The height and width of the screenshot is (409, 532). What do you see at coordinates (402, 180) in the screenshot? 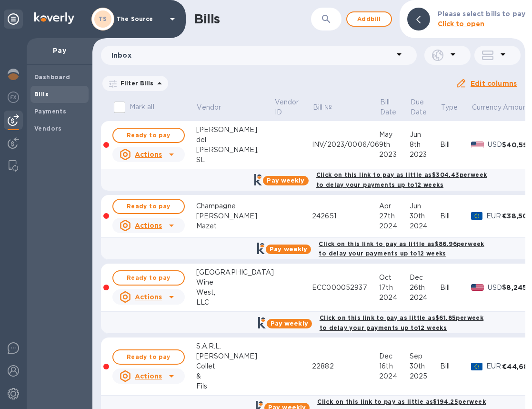
I see `b: Click on this link to pay as little as $304.43 per week to delay your payments up to 12 weeks` at bounding box center [402, 180].